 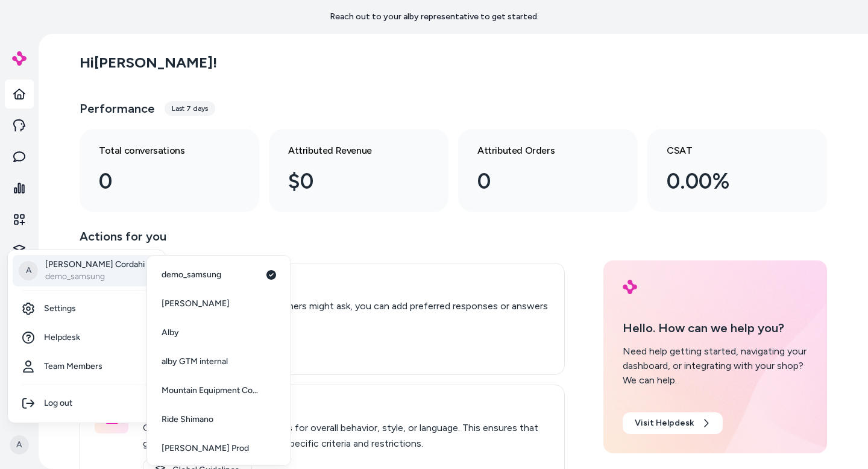 What do you see at coordinates (95, 277) in the screenshot?
I see `p: demo_samsung` at bounding box center [95, 277].